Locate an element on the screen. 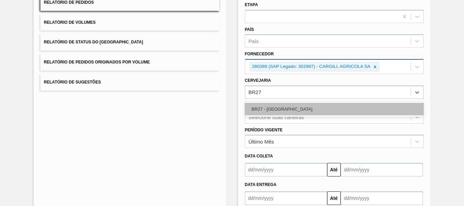  div: País is located at coordinates (254, 41).